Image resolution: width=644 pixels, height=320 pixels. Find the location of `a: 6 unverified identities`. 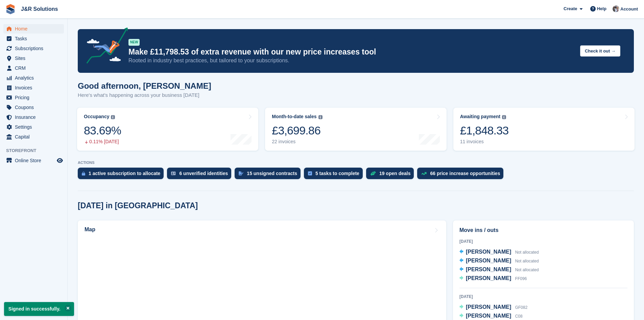

a: 6 unverified identities is located at coordinates (201, 175).